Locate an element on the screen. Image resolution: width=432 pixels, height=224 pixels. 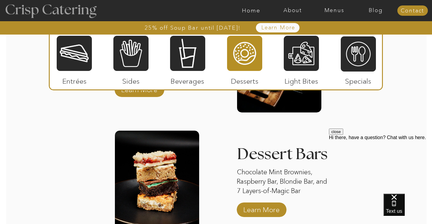
nav: Menus is located at coordinates (334, 11).